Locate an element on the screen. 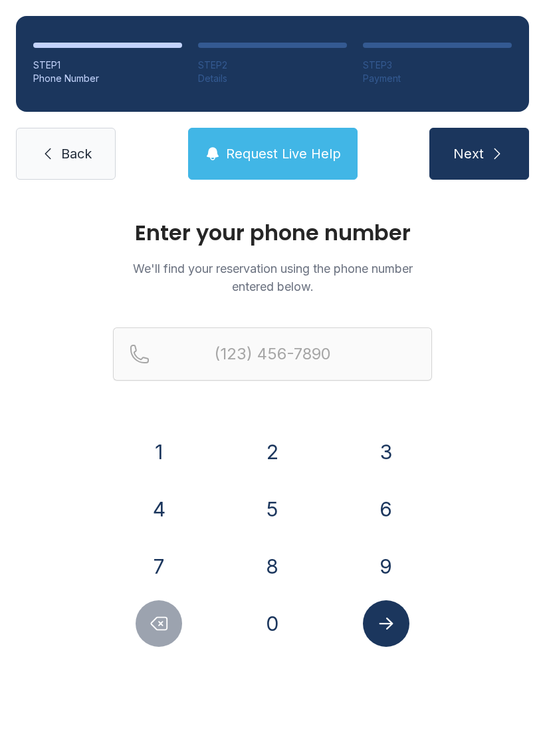 This screenshot has width=545, height=756. button: 6 is located at coordinates (386, 509).